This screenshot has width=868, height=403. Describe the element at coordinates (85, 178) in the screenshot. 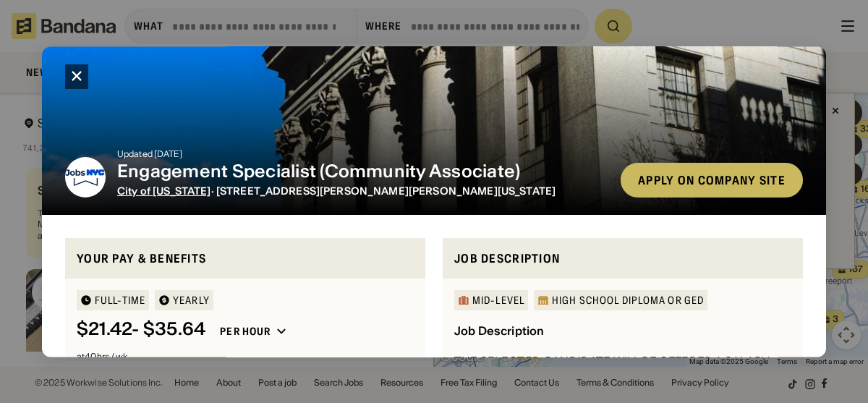

I see `img: City of New York logo` at that location.